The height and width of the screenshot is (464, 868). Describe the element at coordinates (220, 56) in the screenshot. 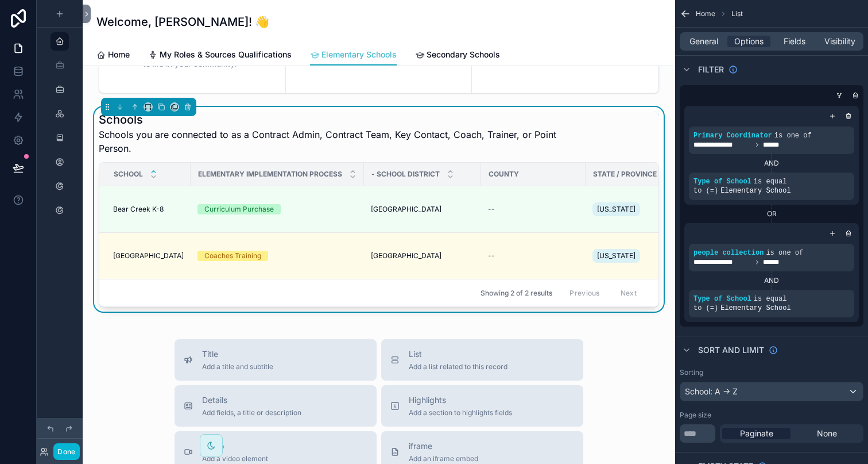

I see `a: My Roles & Sources Qualifications` at that location.